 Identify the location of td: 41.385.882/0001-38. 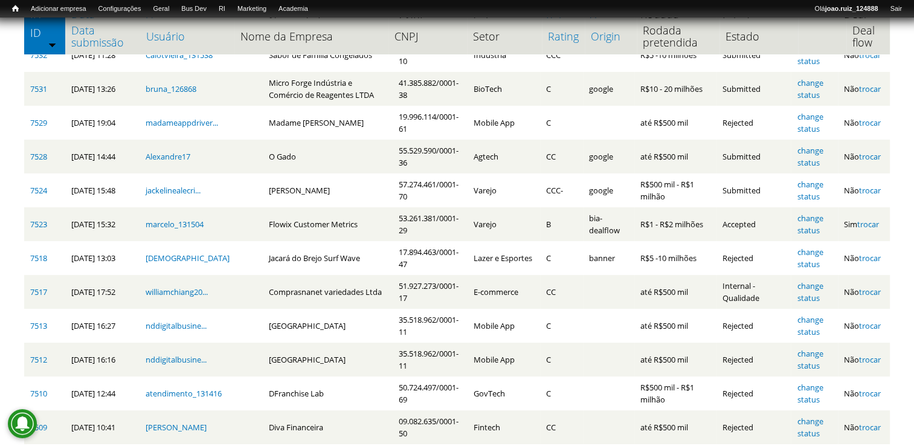
(430, 89).